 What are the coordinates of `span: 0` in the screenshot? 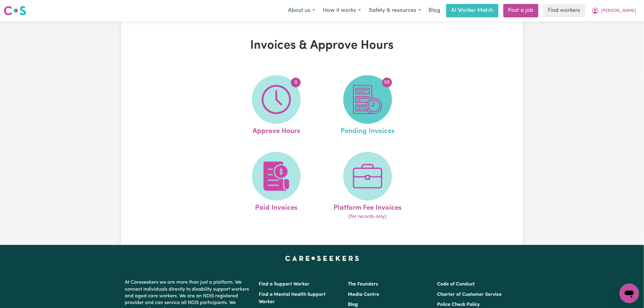 It's located at (296, 82).